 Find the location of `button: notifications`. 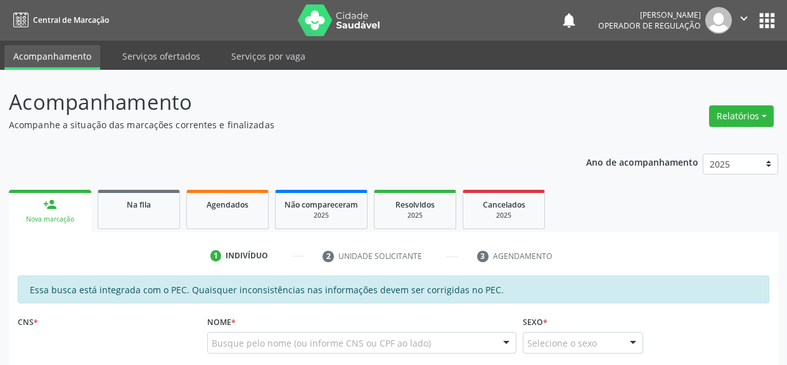

button: notifications is located at coordinates (569, 20).